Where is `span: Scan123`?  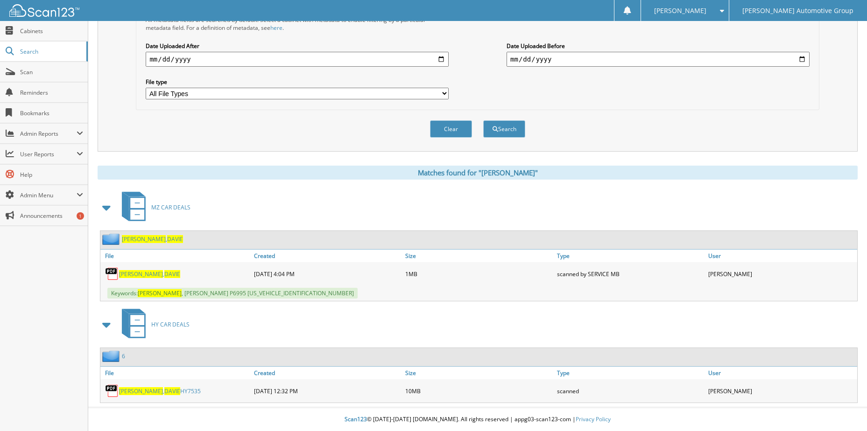 span: Scan123 is located at coordinates (356, 419).